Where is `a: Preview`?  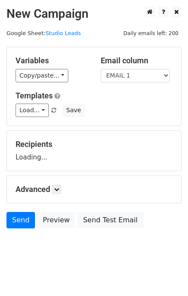 a: Preview is located at coordinates (56, 220).